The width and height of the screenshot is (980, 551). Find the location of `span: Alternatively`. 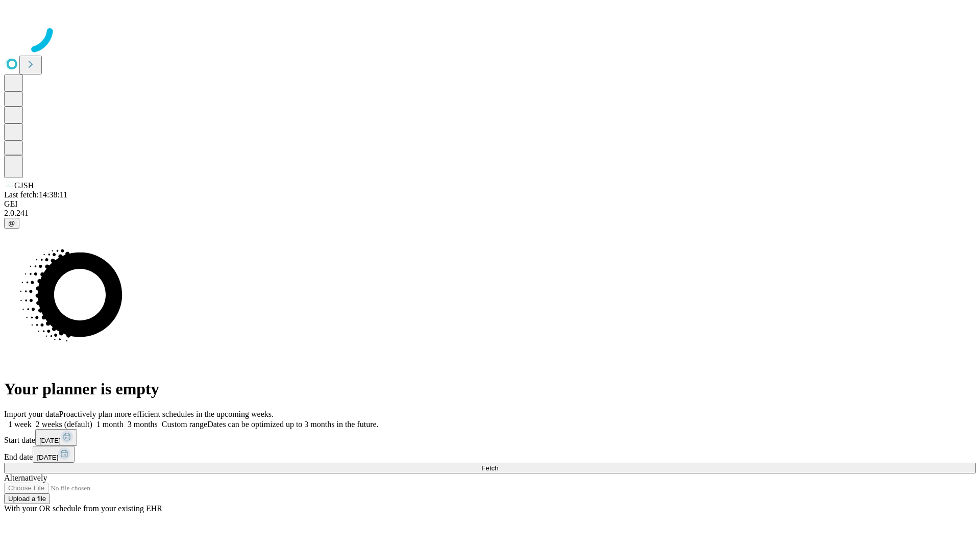

span: Alternatively is located at coordinates (25, 478).